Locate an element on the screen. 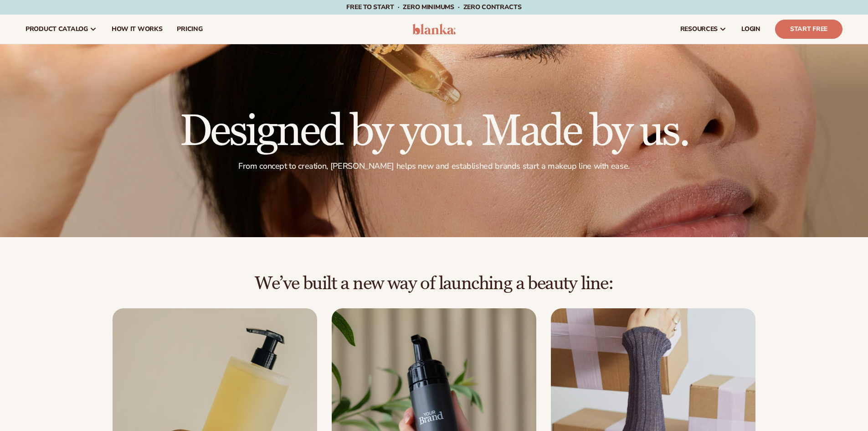 Image resolution: width=868 pixels, height=431 pixels. a: How It Works is located at coordinates (137, 29).